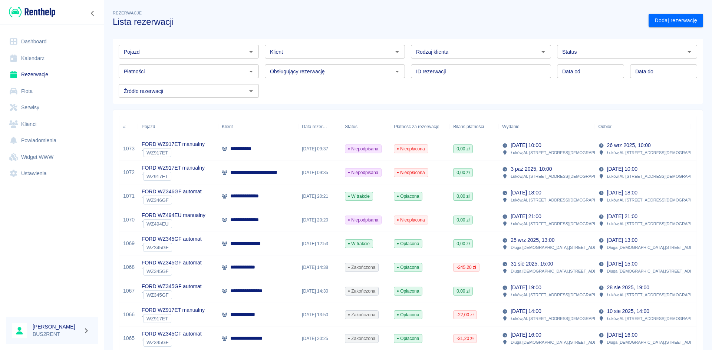 The width and height of the screenshot is (712, 350). Describe the element at coordinates (56, 335) in the screenshot. I see `p: BUS2RENT` at that location.